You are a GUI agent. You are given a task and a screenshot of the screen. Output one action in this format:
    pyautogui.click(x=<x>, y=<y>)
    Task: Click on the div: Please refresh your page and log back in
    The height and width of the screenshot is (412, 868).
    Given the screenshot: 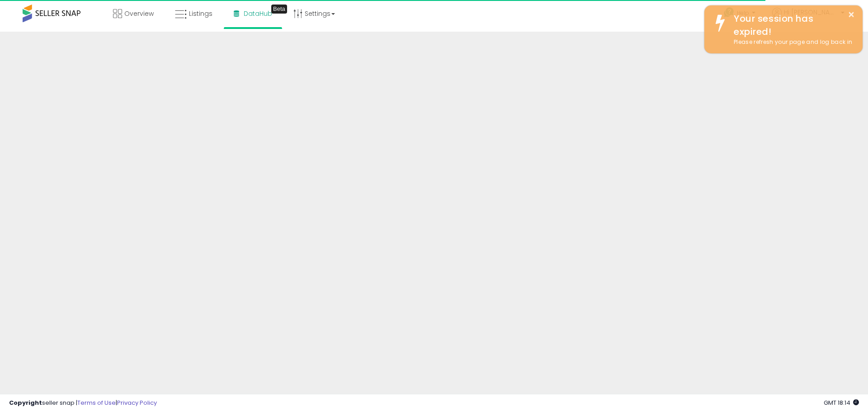 What is the action you would take?
    pyautogui.click(x=792, y=42)
    